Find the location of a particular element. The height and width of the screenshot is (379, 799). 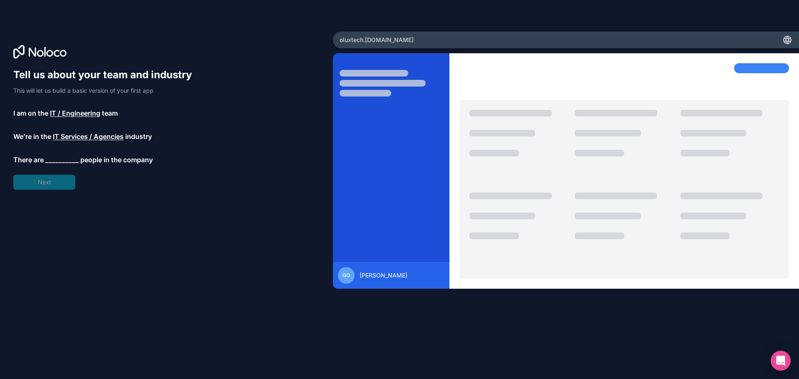

div: Open Intercom Messenger is located at coordinates (780, 361).